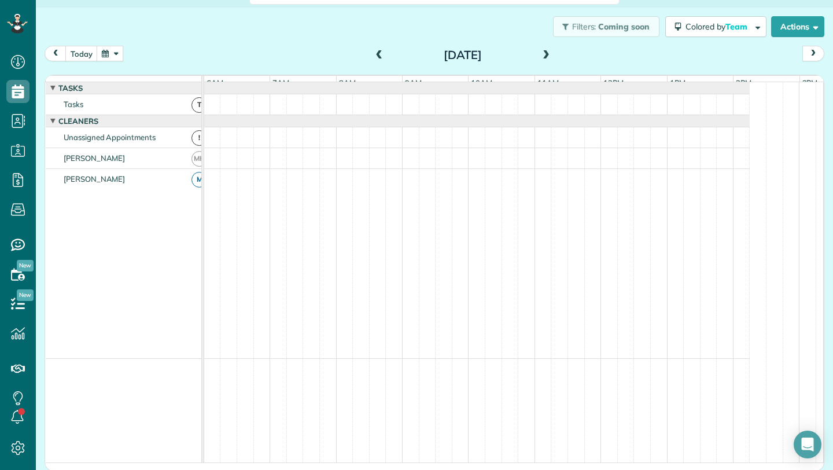  What do you see at coordinates (624, 27) in the screenshot?
I see `span: Coming soon` at bounding box center [624, 27].